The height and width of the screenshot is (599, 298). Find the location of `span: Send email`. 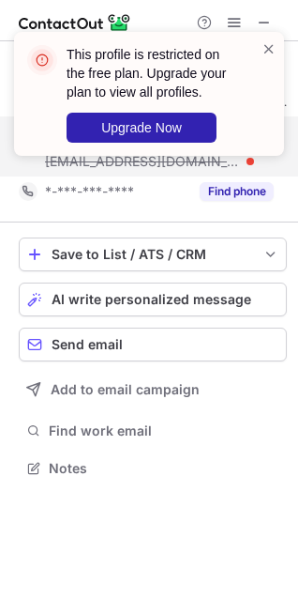

span: Send email is located at coordinates (87, 344).